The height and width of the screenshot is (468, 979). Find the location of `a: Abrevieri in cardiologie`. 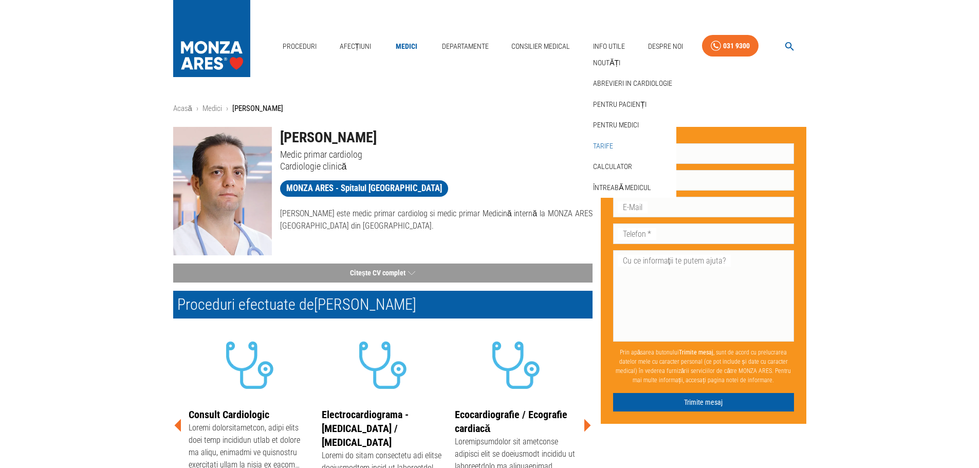

a: Abrevieri in cardiologie is located at coordinates (632, 83).